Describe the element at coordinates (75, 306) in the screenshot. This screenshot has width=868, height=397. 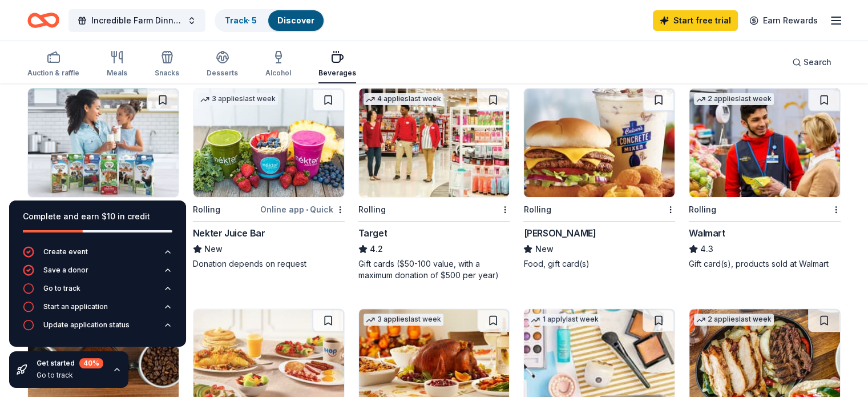
I see `div: Start an application` at that location.